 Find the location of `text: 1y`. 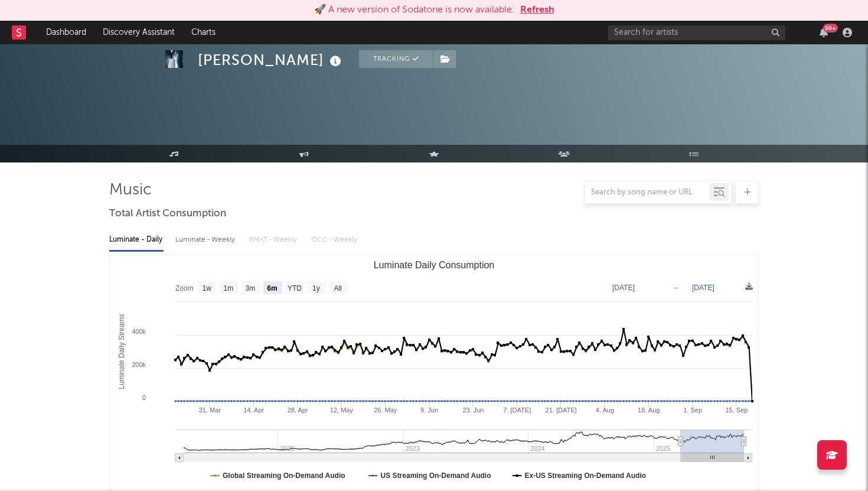

text: 1y is located at coordinates (316, 288).